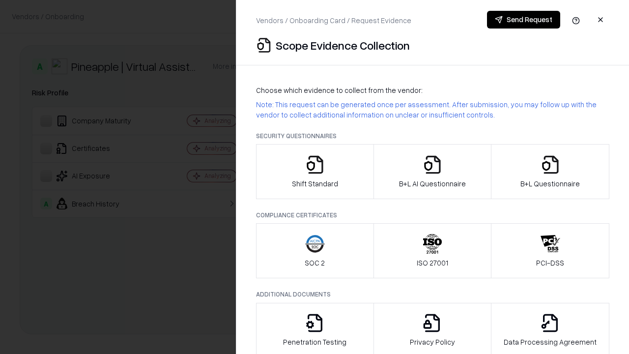  What do you see at coordinates (432, 215) in the screenshot?
I see `p: Compliance Certificates` at bounding box center [432, 215].